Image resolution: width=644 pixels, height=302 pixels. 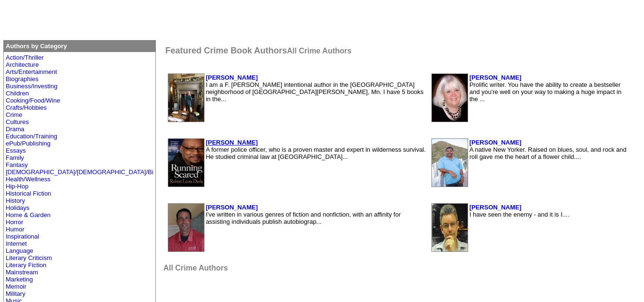 I want to click on a: Arts/Entertainment, so click(x=31, y=71).